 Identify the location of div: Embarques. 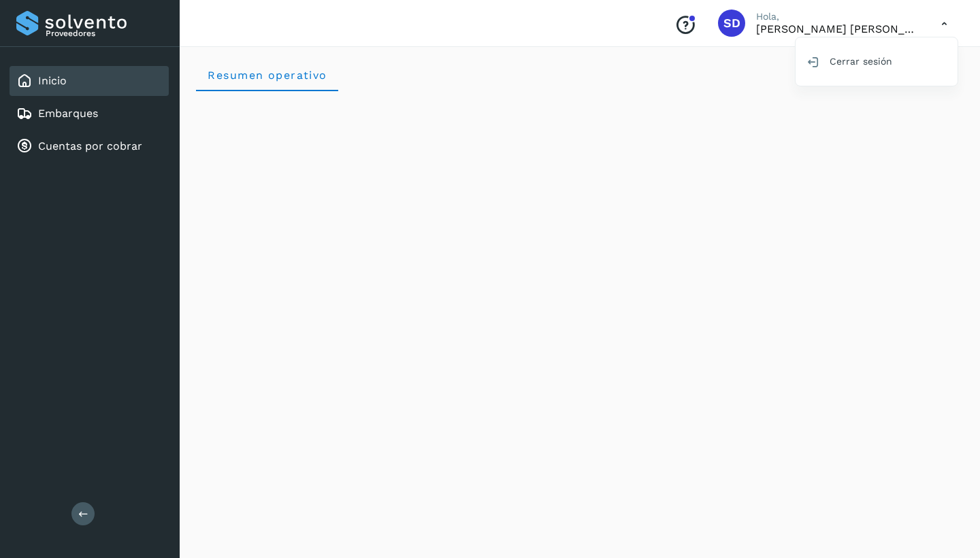
(89, 113).